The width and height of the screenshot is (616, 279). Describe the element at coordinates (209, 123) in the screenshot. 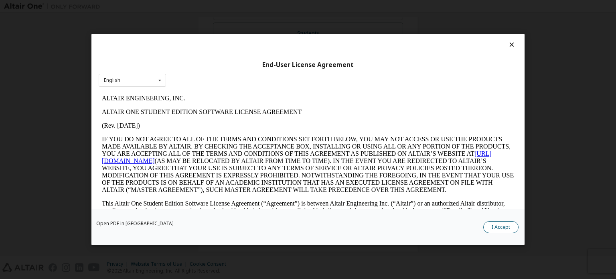

I see `p: This Altair One Student Edition Software License Agreement (“Agreement”) is between Altair Engine...` at that location.